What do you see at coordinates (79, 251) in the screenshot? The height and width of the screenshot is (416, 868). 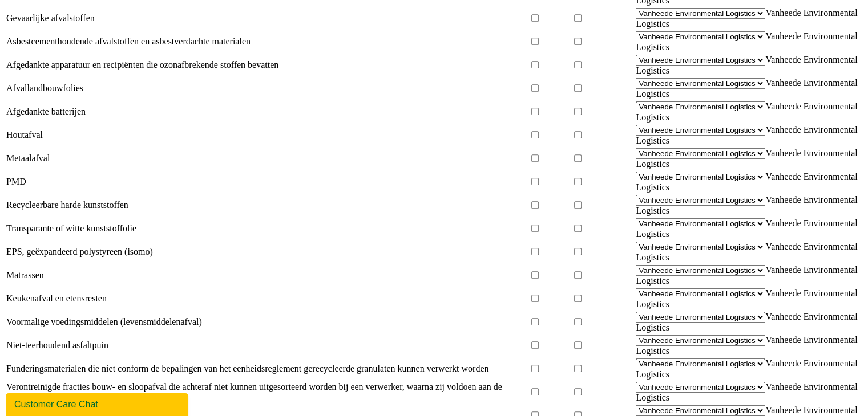 I see `label: EPS, geëxpandeerd polystyreen (isomo)` at bounding box center [79, 251].